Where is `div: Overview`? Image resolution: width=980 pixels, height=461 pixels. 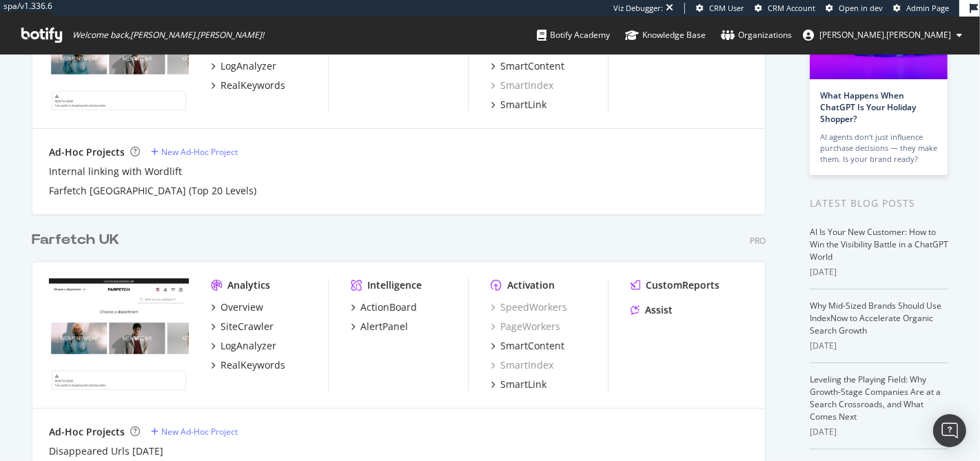
div: Overview is located at coordinates (242, 307).